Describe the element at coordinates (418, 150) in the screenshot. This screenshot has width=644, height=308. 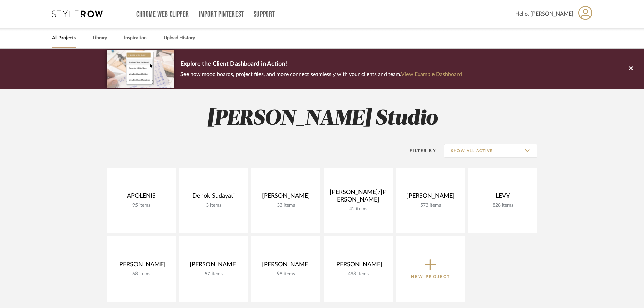
I see `div: Filter By` at that location.